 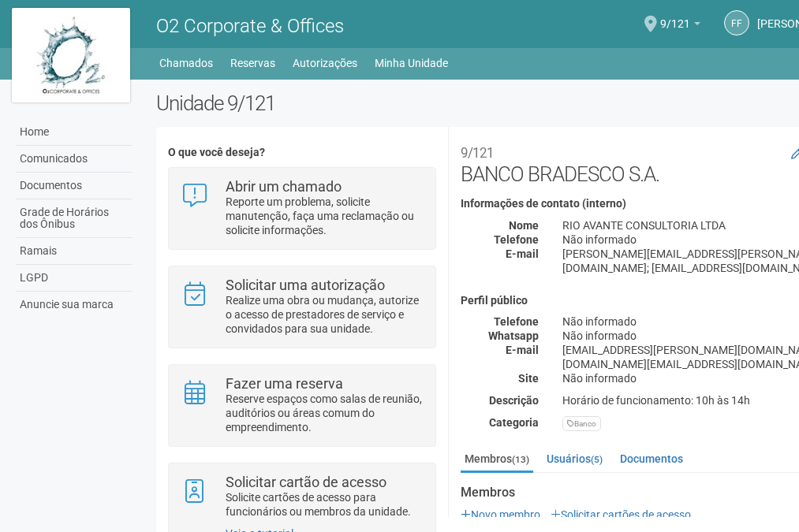 What do you see at coordinates (411, 63) in the screenshot?
I see `a: Minha Unidade` at bounding box center [411, 63].